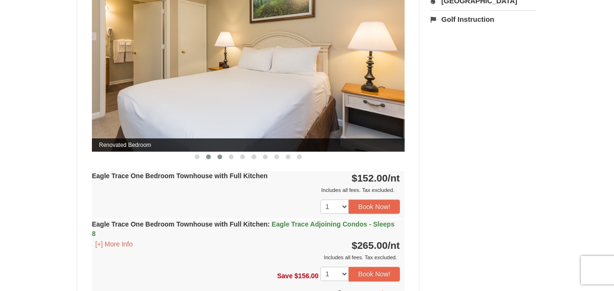  Describe the element at coordinates (376, 178) in the screenshot. I see `strong: $152.00` at that location.